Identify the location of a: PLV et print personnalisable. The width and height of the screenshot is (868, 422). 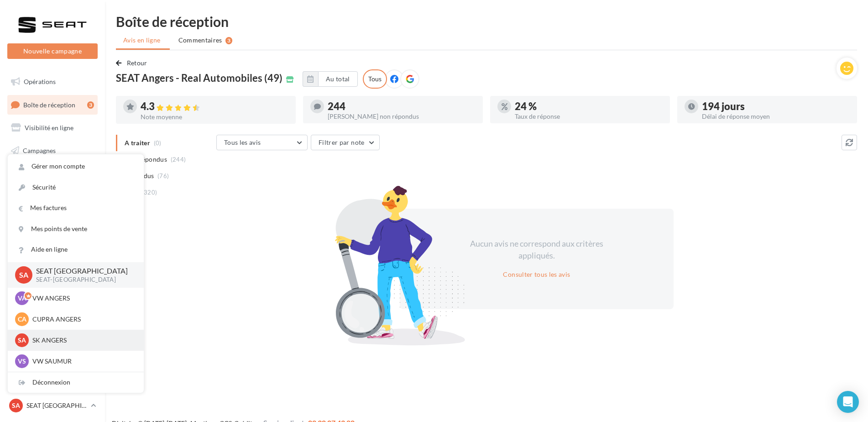
(53, 245).